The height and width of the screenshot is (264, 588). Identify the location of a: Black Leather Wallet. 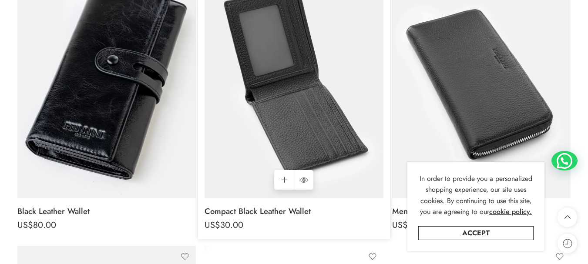
(107, 211).